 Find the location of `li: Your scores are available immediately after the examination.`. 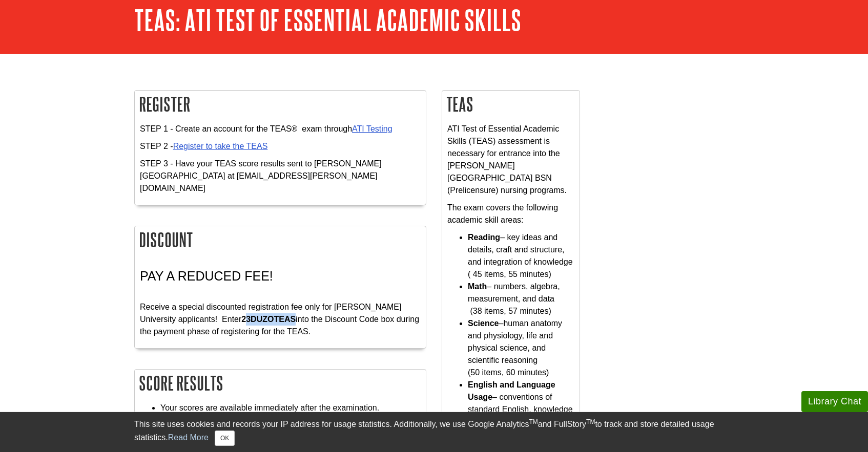

li: Your scores are available immediately after the examination. is located at coordinates (290, 408).